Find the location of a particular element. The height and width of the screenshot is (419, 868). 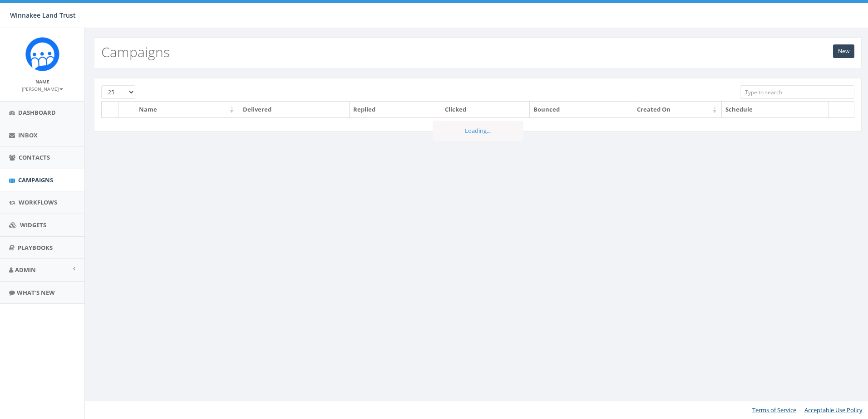

span: Dashboard is located at coordinates (37, 112).